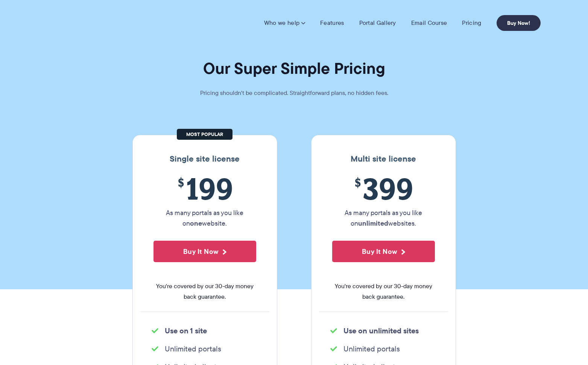  What do you see at coordinates (429, 23) in the screenshot?
I see `a: Email Course` at bounding box center [429, 23].